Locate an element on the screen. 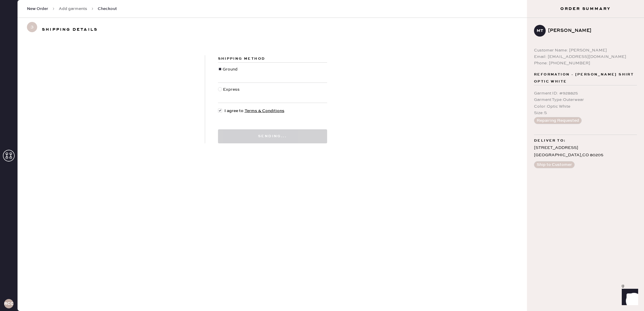  div: Garment ID : # 928825 is located at coordinates (585, 93).